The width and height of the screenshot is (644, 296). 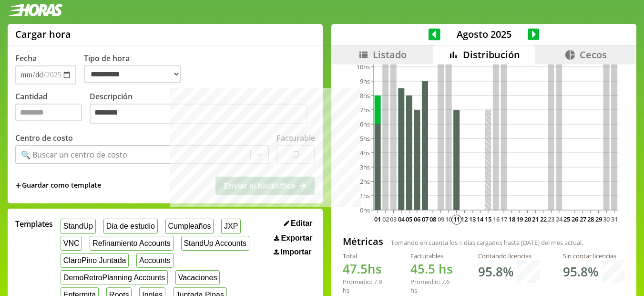 I want to click on button: Editar, so click(x=298, y=223).